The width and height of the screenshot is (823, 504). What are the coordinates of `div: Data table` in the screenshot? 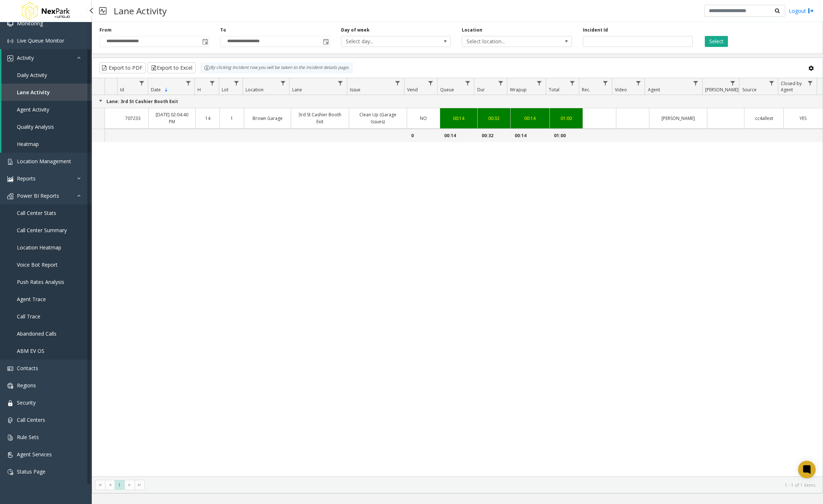 It's located at (457, 277).